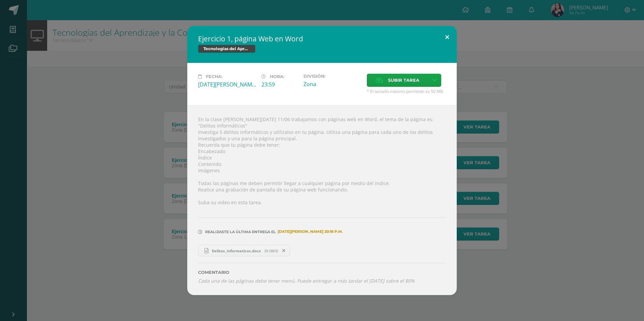  Describe the element at coordinates (406, 91) in the screenshot. I see `span: * El tamaño máximo permitido es 50 MB` at that location.